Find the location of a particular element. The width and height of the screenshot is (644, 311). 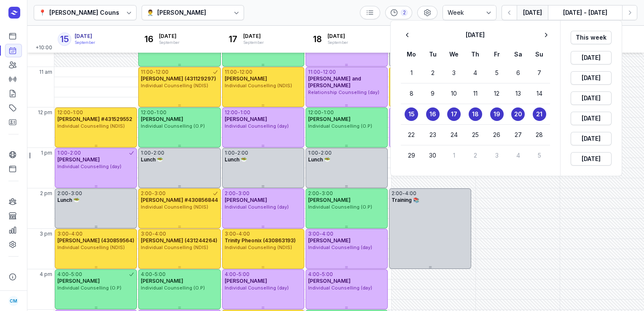

time: 10 is located at coordinates (454, 93).